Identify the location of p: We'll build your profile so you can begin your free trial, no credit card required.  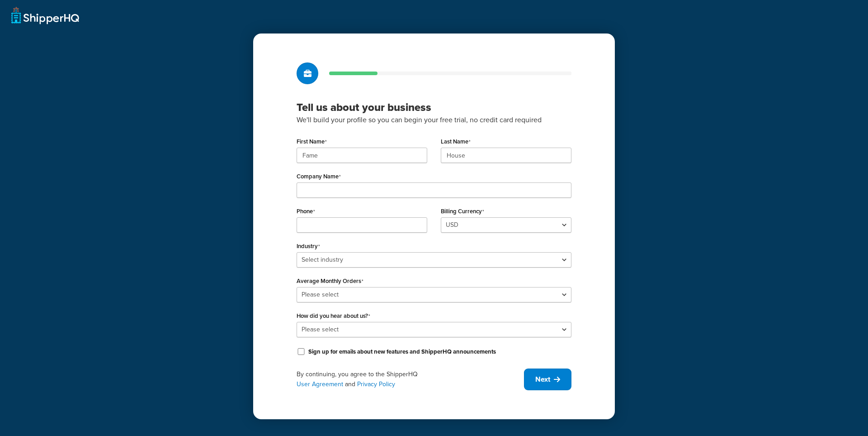
(434, 120).